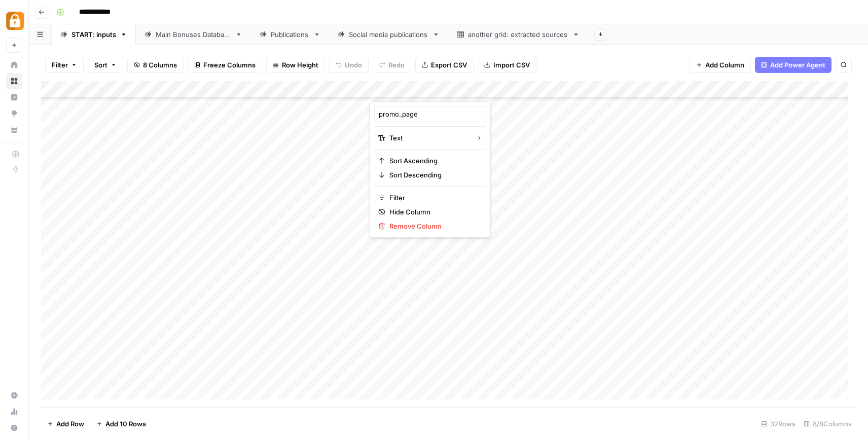 This screenshot has width=868, height=440. Describe the element at coordinates (518, 35) in the screenshot. I see `a: another grid: extracted sources` at that location.